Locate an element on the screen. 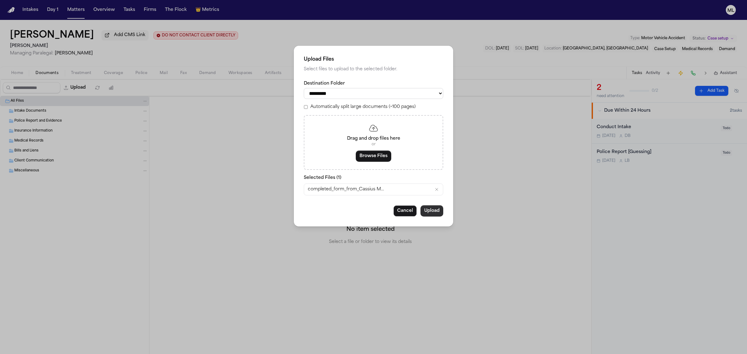  p: Select files to upload to the selected folder. is located at coordinates (373, 69).